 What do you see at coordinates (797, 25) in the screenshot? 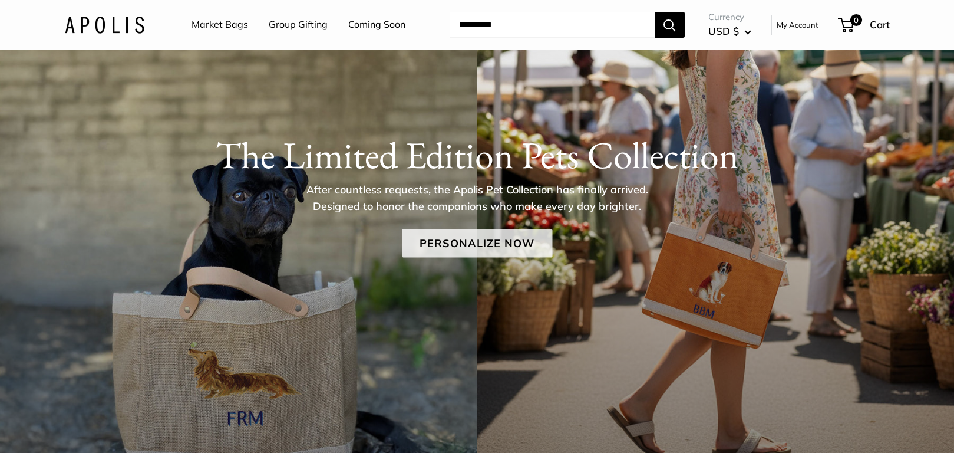
I see `a: My Account` at bounding box center [797, 25].